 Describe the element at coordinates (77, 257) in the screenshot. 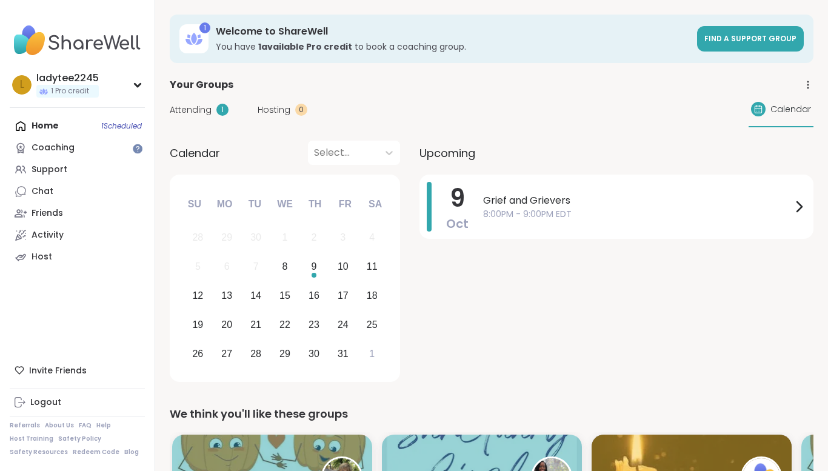

I see `a: Host` at that location.